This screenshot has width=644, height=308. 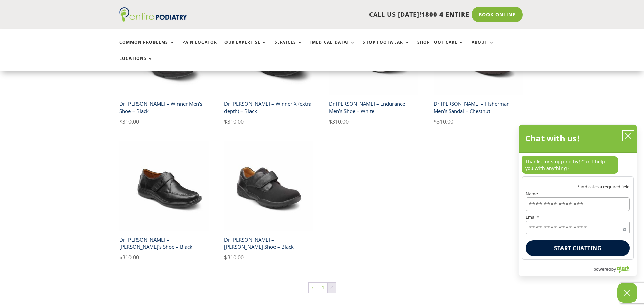 I want to click on img: Dr Comfort Brian Mens Casual Shoe black, so click(x=269, y=186).